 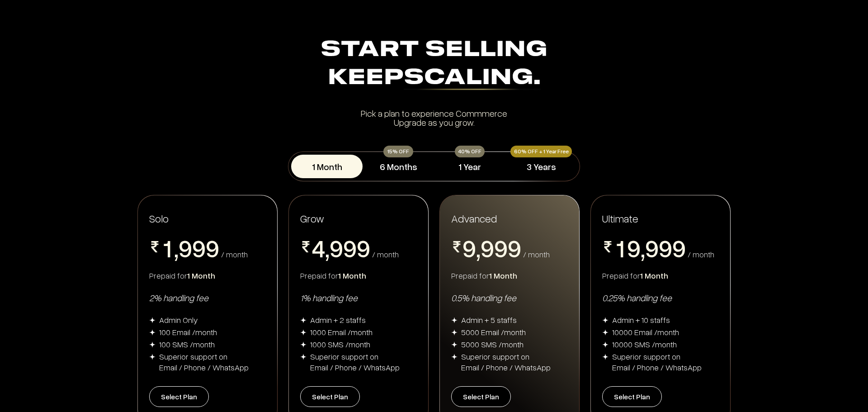 What do you see at coordinates (398, 152) in the screenshot?
I see `div: 15% OFF` at bounding box center [398, 152].